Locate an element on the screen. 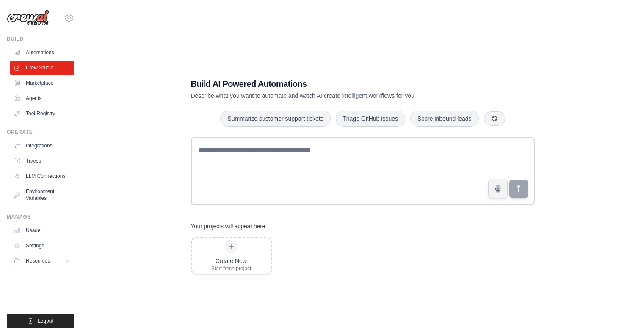 This screenshot has width=644, height=335. div: Manage is located at coordinates (40, 217).